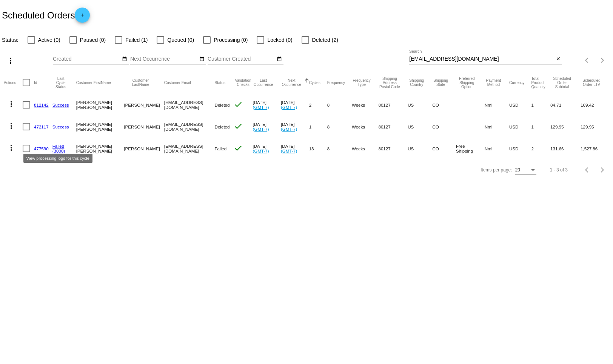  I want to click on button: Change sorting for FrequencyType, so click(362, 82).